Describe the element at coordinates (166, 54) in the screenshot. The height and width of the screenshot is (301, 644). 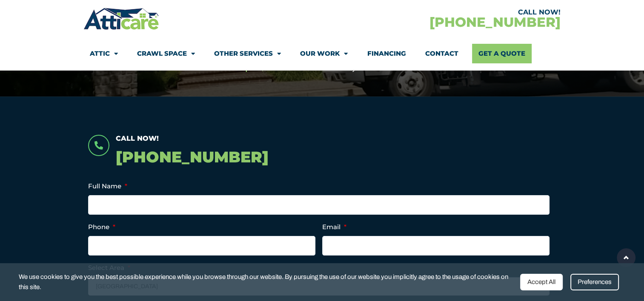
I see `a: Crawl Space` at that location.